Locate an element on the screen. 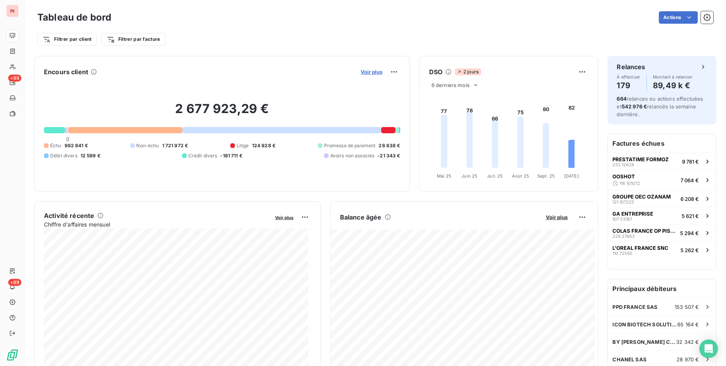 Image resolution: width=726 pixels, height=366 pixels. tspan: Août 25 is located at coordinates (520, 176).